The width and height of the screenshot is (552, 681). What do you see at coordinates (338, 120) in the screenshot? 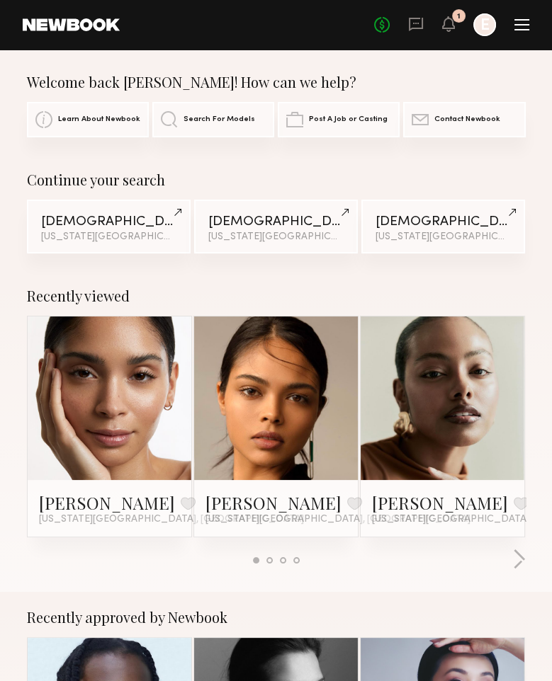
I see `a: Post A Job or Casting` at bounding box center [338, 120].